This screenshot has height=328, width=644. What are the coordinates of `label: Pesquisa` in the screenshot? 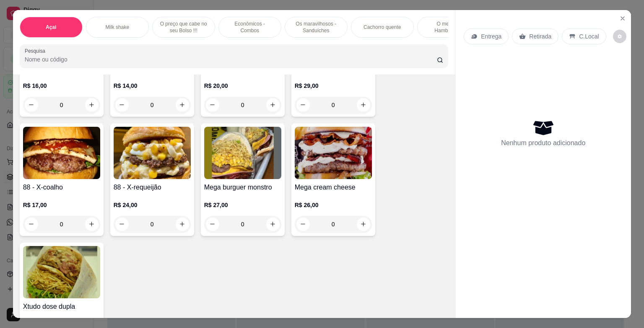 It's located at (36, 51).